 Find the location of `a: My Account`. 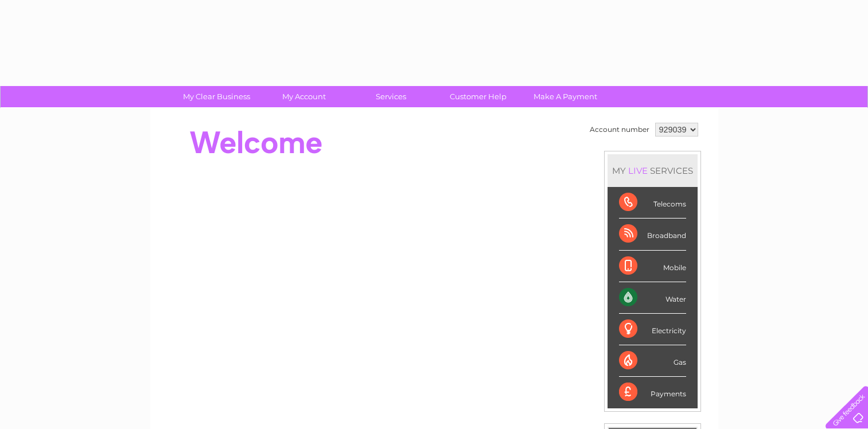

a: My Account is located at coordinates (304, 96).